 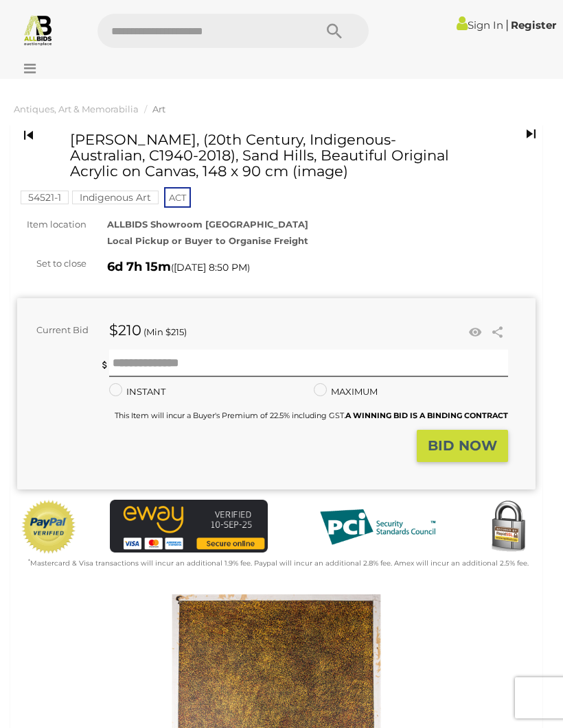 I want to click on small: Mastercard & Visa transactions will incur an additional 1.9% fee. Paypal will incur an additional..., so click(x=278, y=563).